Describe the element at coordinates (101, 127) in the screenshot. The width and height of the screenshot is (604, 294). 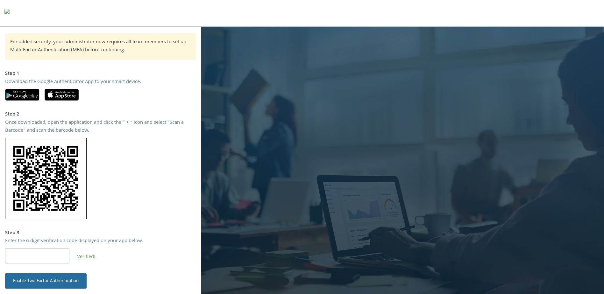
I see `div: Once downloaded, open the application and click the “ + “ icon and select “Scan a Barcode” and sc...` at that location.